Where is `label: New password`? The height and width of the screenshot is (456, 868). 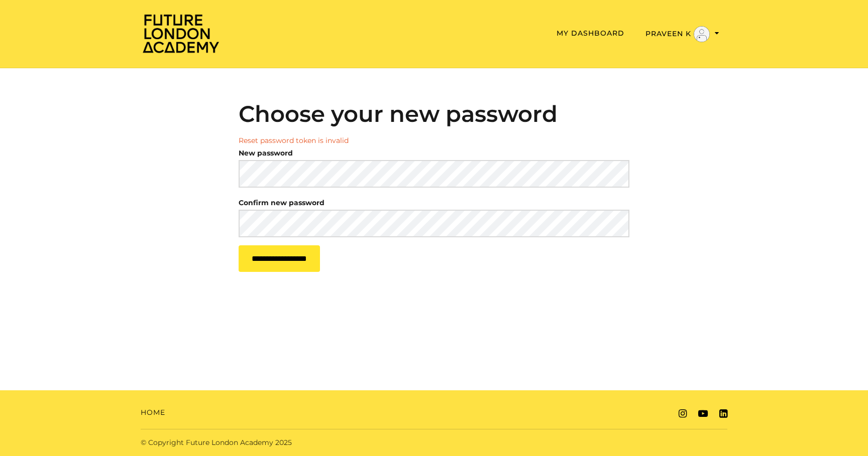 label: New password is located at coordinates (266, 153).